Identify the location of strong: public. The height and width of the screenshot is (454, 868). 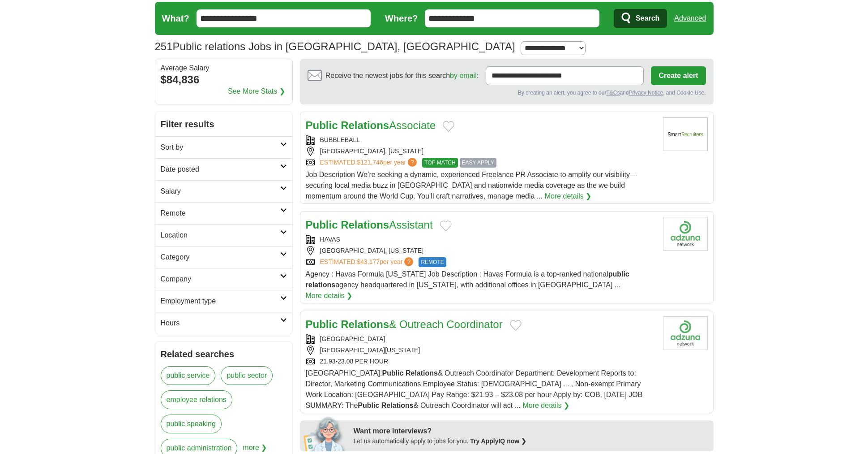
(619, 274).